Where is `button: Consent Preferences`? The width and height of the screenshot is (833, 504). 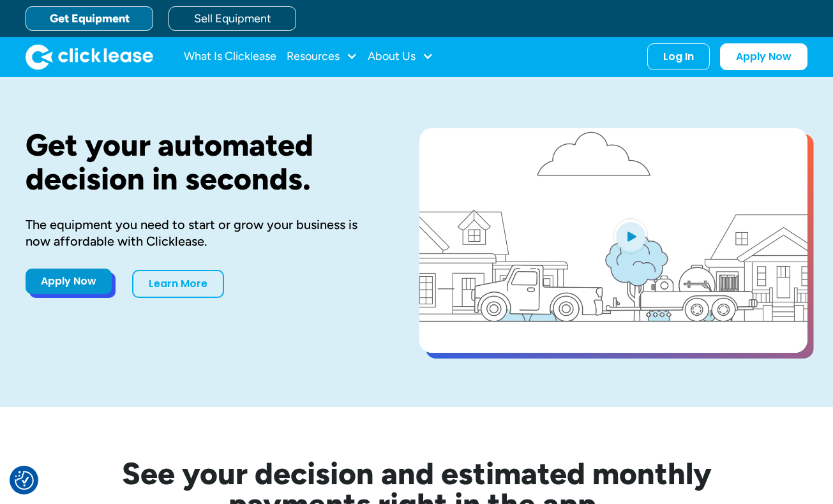 button: Consent Preferences is located at coordinates (24, 481).